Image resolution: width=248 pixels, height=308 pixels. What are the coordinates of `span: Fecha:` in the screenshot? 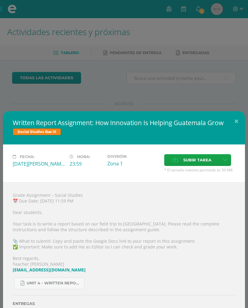 It's located at (27, 157).